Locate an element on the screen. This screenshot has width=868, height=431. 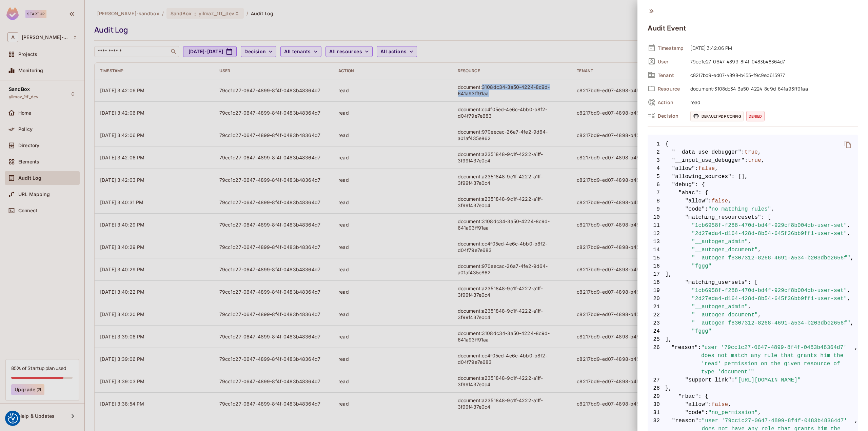
span: read is located at coordinates (772, 102).